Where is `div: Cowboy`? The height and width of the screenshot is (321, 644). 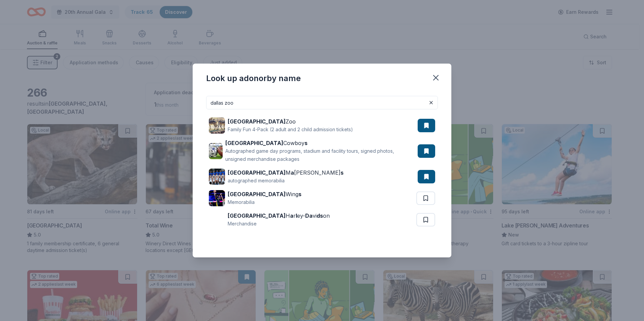 div: Cowboy is located at coordinates (320, 143).